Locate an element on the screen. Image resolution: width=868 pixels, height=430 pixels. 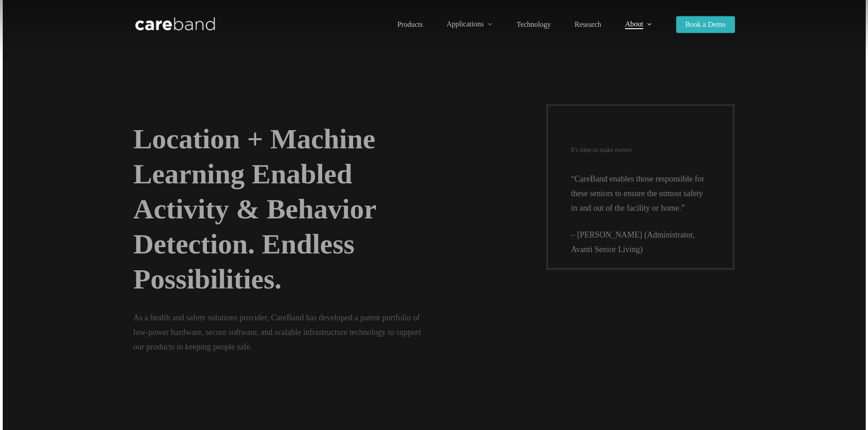
p: As a health and safety solutions provider, CareBand has developed a patent portfolio of low-power... is located at coordinates (297, 332).